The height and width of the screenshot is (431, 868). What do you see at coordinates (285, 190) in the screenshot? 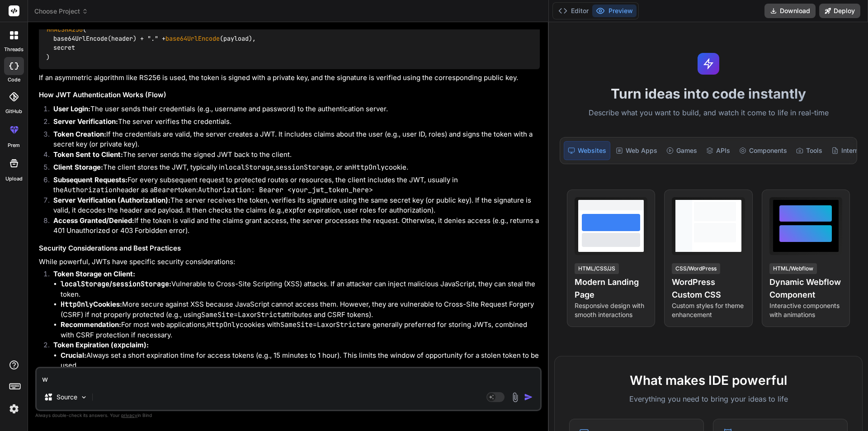
I see `code: Authorization: Bearer <your_jwt_token_here>` at bounding box center [285, 190].